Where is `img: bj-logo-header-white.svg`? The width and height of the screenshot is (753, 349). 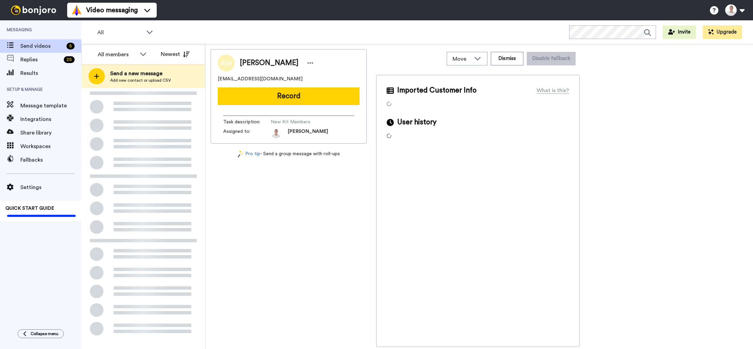
img: bj-logo-header-white.svg is located at coordinates (34, 10).